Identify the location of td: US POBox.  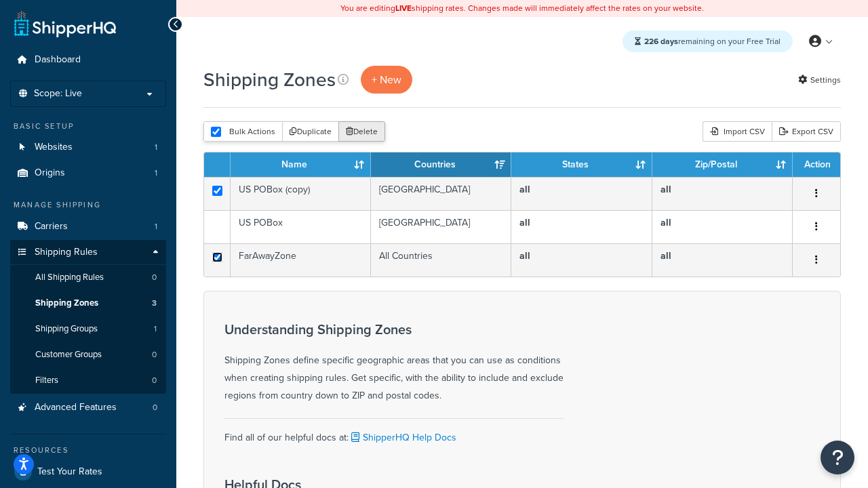
(300, 227).